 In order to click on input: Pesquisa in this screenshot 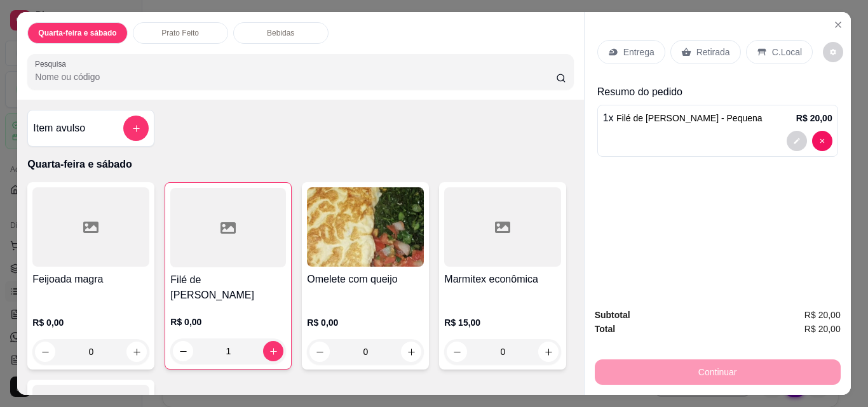, I will do `click(295, 77)`.